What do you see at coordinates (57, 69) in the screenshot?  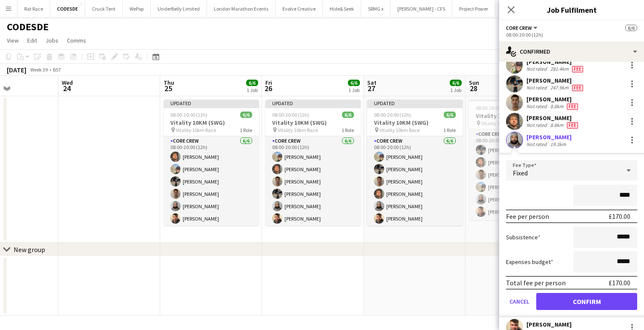 I see `div: BST` at bounding box center [57, 69].